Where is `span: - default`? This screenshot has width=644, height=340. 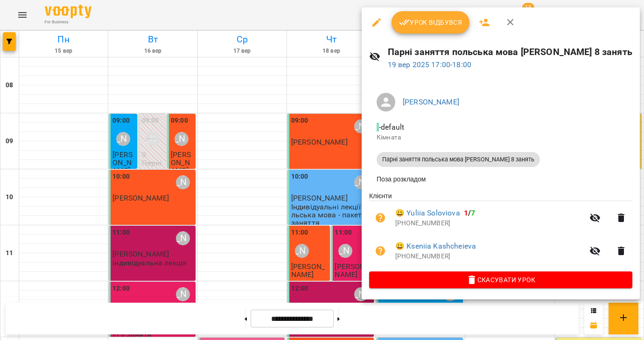
span: - default is located at coordinates (391, 127).